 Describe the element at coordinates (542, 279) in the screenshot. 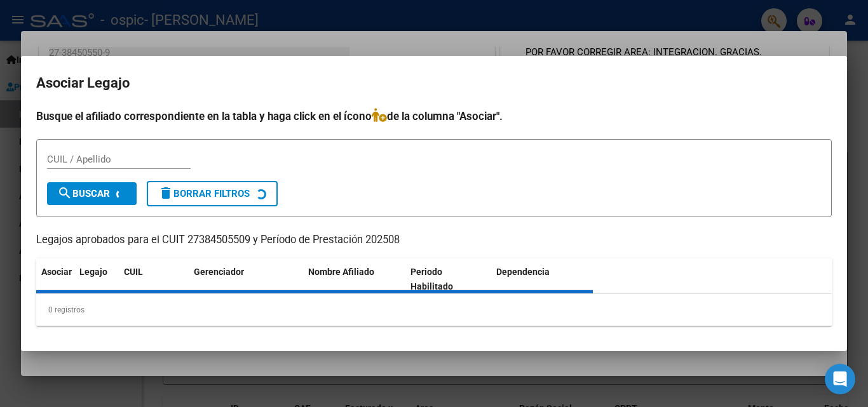

I see `datatable-header-cell: Dependencia` at that location.